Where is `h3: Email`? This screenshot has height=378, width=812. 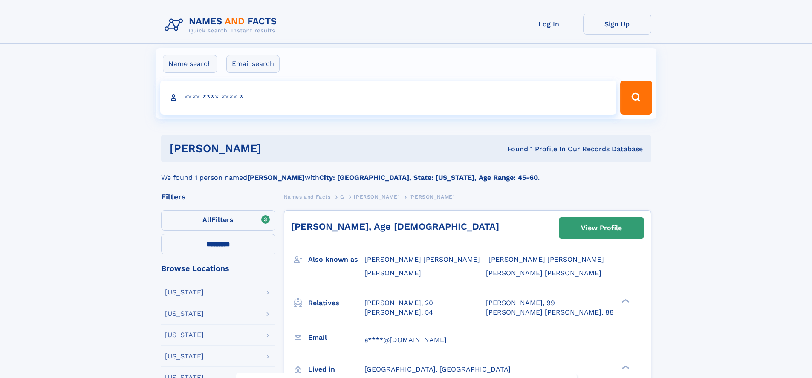 h3: Email is located at coordinates (336, 338).